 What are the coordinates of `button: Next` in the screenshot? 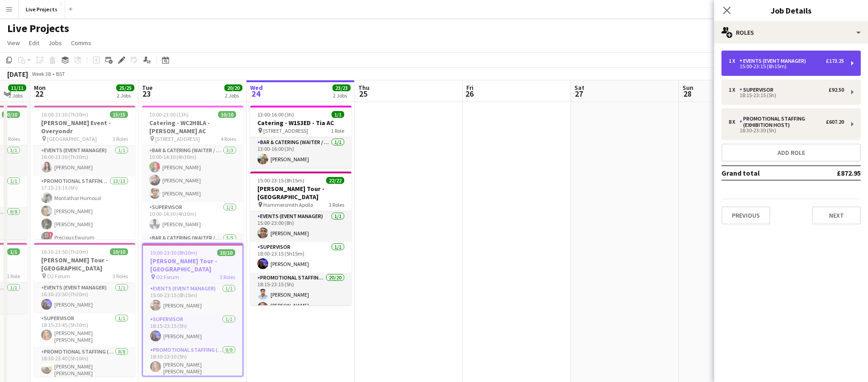 It's located at (836, 215).